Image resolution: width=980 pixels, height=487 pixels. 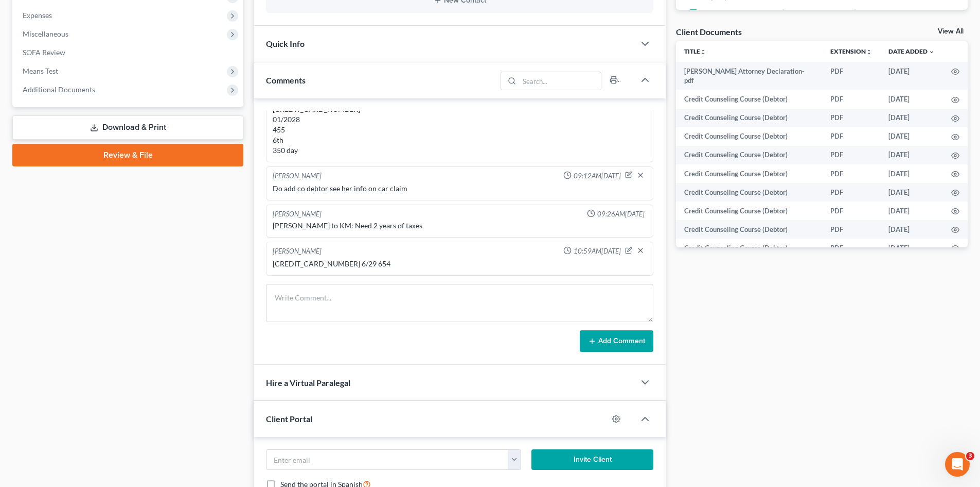 I want to click on a: Date Added expand_more, so click(x=912, y=51).